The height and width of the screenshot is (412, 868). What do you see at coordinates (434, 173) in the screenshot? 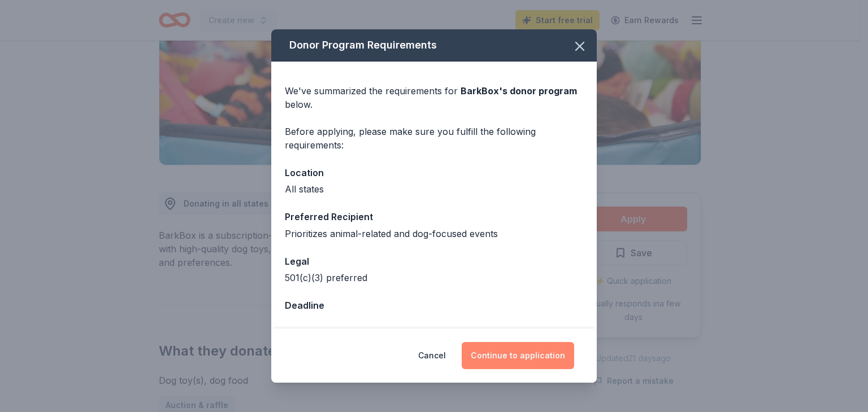
I see `div: Location` at bounding box center [434, 173].